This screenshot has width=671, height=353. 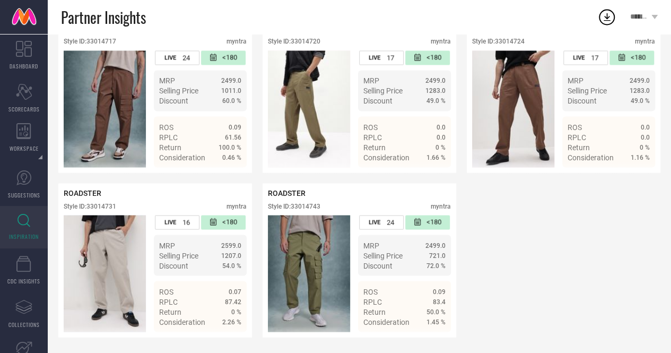 What do you see at coordinates (232, 265) in the screenshot?
I see `span: 54.0 %` at bounding box center [232, 265].